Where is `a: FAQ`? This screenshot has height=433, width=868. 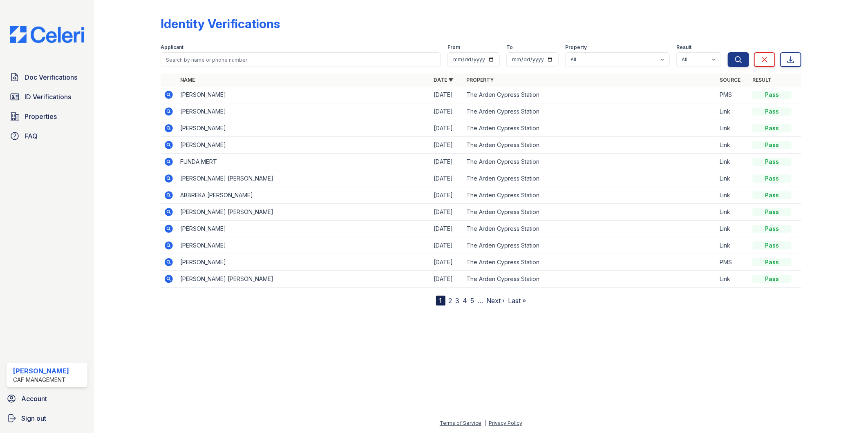
a: FAQ is located at coordinates (47, 136).